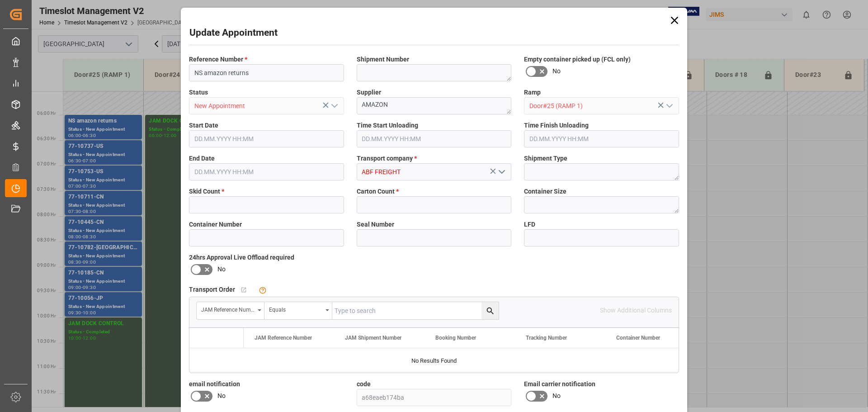 The height and width of the screenshot is (412, 868). What do you see at coordinates (233, 33) in the screenshot?
I see `h2: Update Appointment` at bounding box center [233, 33].